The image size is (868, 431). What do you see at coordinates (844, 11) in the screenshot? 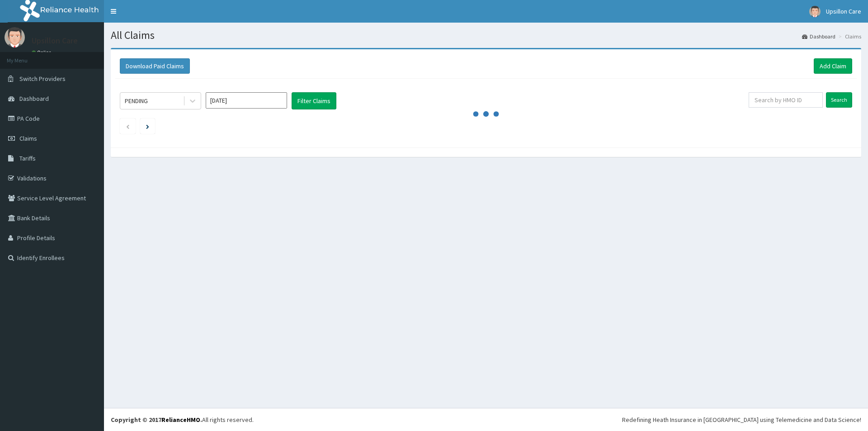
I see `span: Upsillon Care` at bounding box center [844, 11].